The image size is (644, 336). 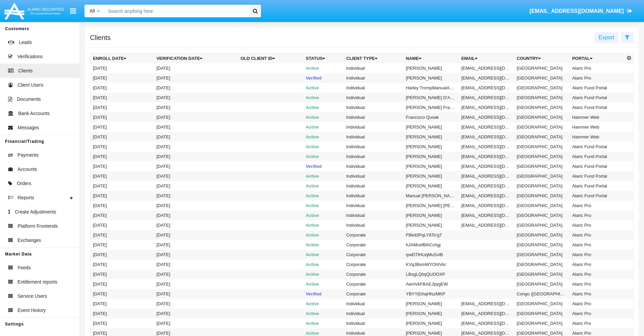 What do you see at coordinates (31, 310) in the screenshot?
I see `span: Event History` at bounding box center [31, 310].